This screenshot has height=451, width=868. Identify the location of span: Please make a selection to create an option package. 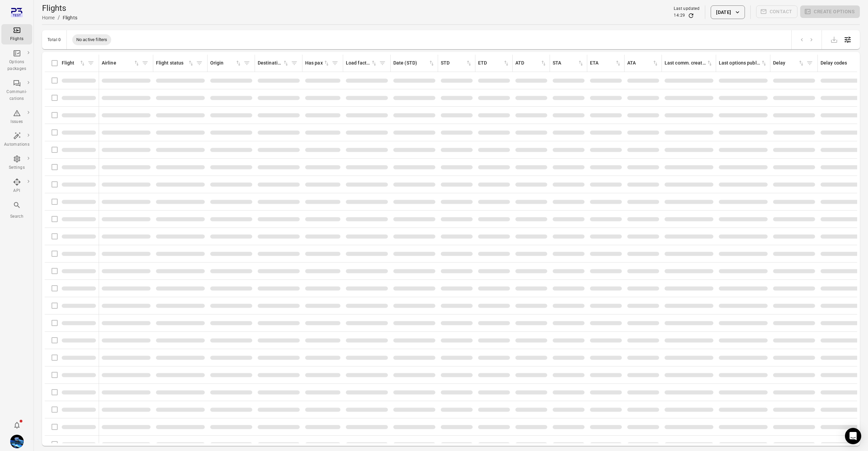
(830, 12).